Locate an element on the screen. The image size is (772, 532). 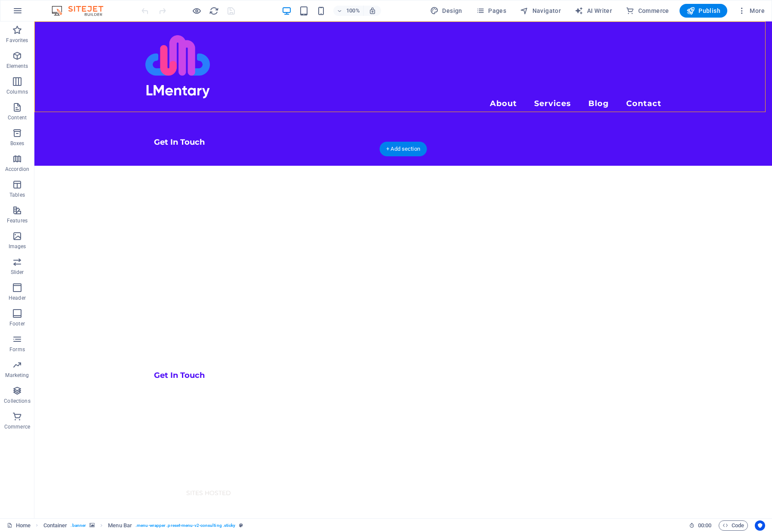
button: reload is located at coordinates (214, 11).